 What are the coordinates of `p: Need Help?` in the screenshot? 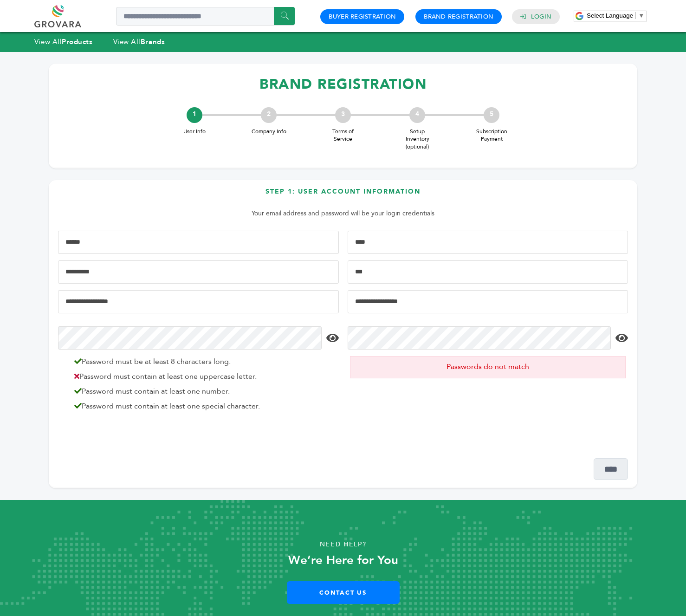 It's located at (343, 545).